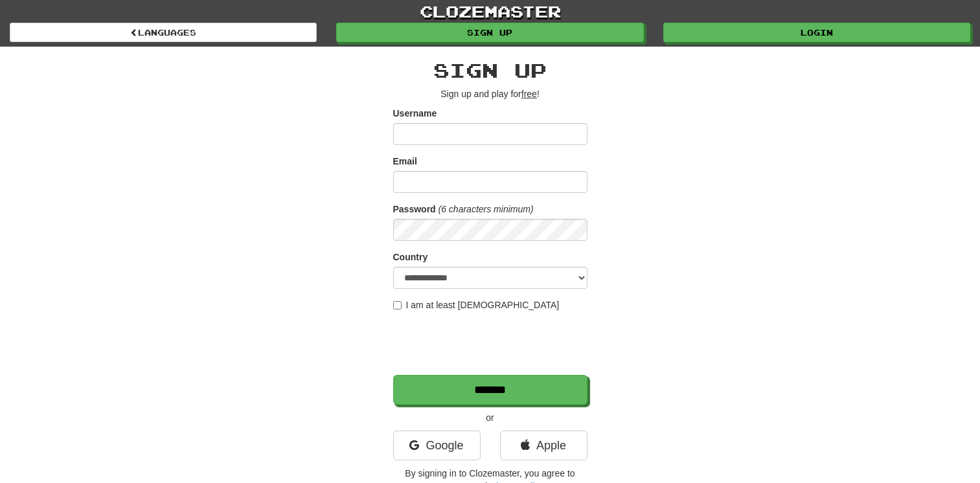 Image resolution: width=980 pixels, height=483 pixels. Describe the element at coordinates (415, 113) in the screenshot. I see `label: Username` at that location.